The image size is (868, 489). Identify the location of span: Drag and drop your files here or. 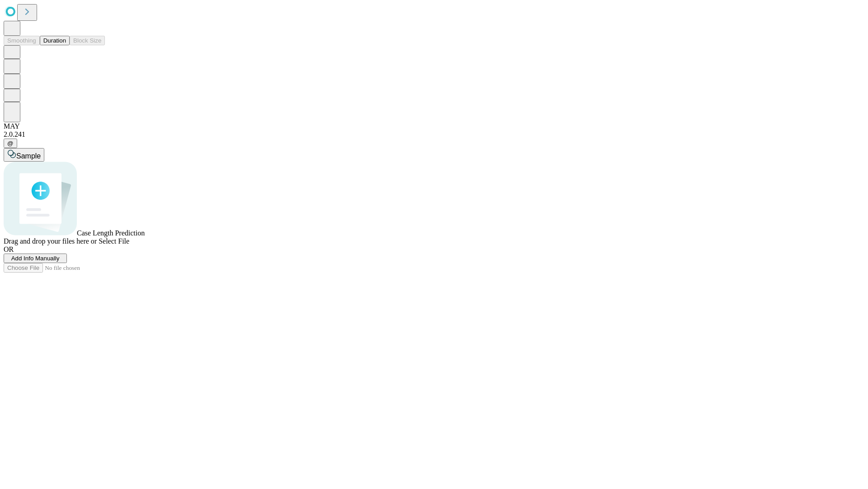
(50, 241).